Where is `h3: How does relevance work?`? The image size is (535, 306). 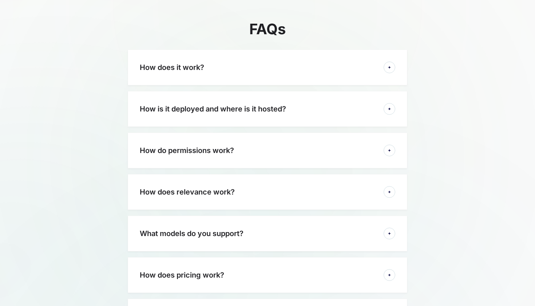 h3: How does relevance work? is located at coordinates (187, 192).